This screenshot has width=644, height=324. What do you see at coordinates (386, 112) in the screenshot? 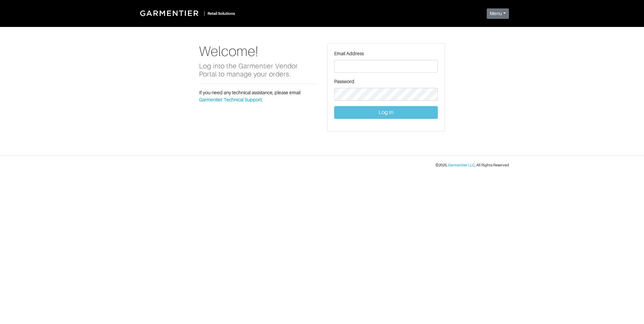
I see `button: Log In` at bounding box center [386, 112].